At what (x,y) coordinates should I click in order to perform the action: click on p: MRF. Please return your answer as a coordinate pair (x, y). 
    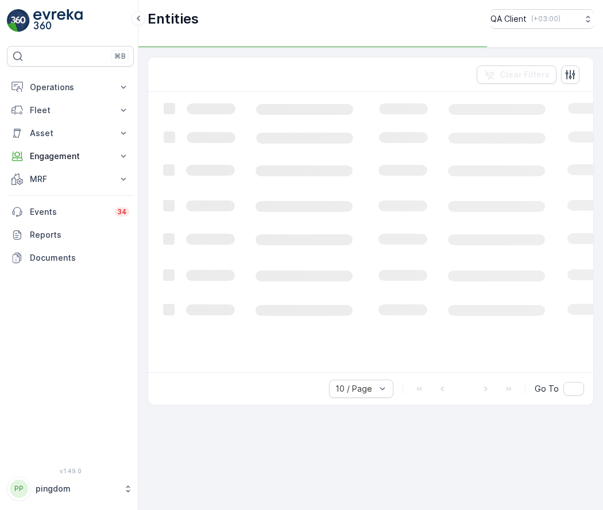
    Looking at the image, I should click on (70, 179).